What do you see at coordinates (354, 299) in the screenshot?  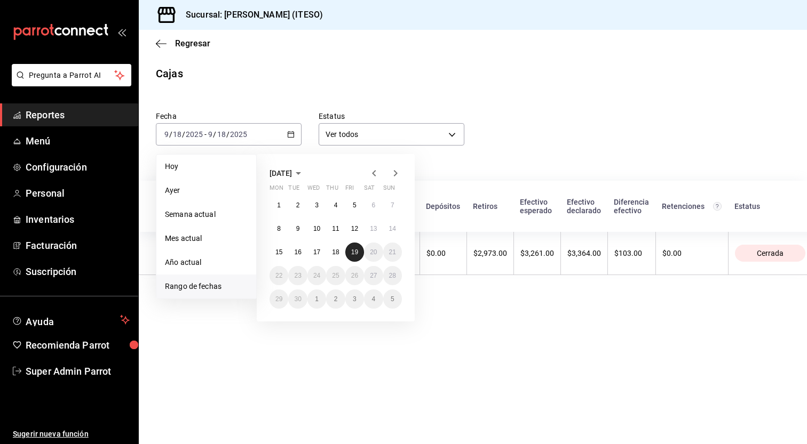 I see `abbr: October 3, 2025` at bounding box center [354, 299].